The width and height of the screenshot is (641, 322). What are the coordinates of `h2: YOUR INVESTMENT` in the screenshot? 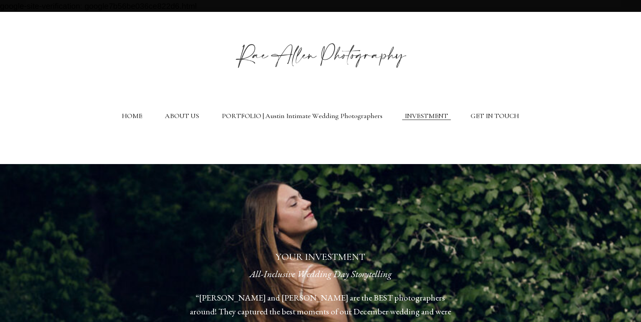 It's located at (320, 257).